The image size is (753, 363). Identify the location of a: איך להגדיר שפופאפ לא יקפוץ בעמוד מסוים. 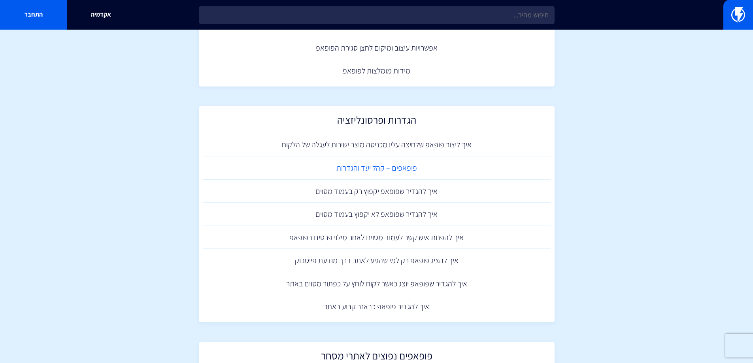
(377, 214).